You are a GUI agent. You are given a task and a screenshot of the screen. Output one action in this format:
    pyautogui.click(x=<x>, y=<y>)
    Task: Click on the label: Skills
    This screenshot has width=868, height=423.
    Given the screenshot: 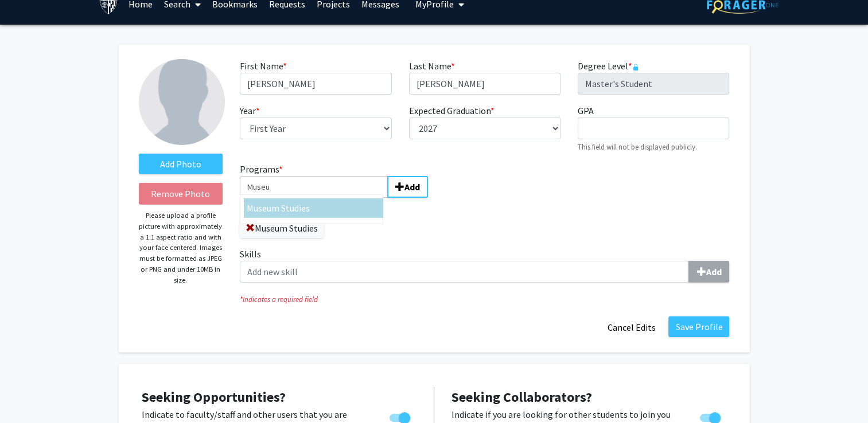 What is the action you would take?
    pyautogui.click(x=484, y=265)
    